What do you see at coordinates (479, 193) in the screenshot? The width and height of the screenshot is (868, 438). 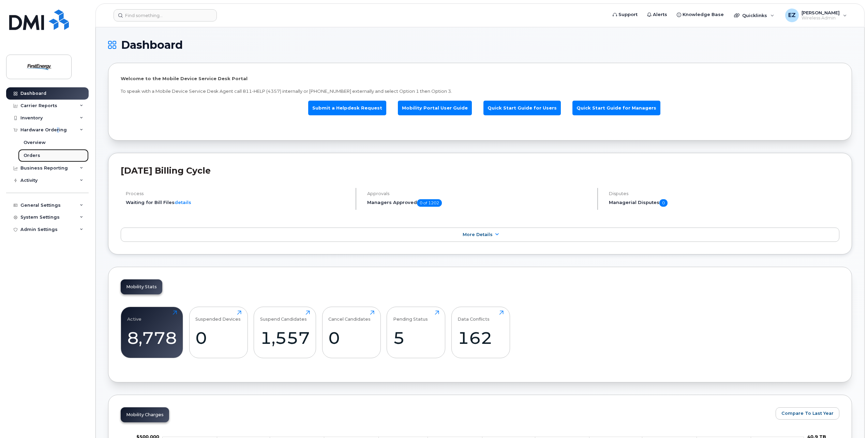 I see `h4: Approvals` at bounding box center [479, 193].